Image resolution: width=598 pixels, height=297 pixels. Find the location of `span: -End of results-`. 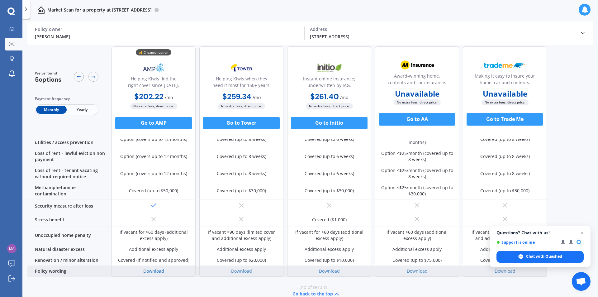

span: -End of results- is located at coordinates (313, 287).